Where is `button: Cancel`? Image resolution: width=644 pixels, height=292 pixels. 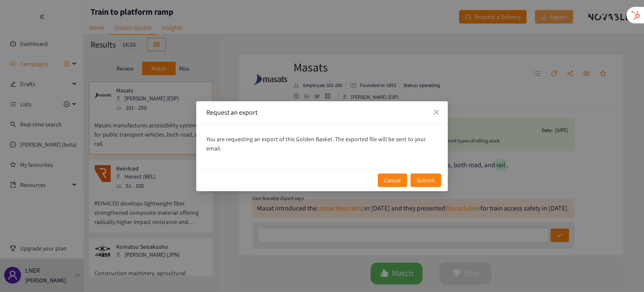
button: Cancel is located at coordinates (393, 180).